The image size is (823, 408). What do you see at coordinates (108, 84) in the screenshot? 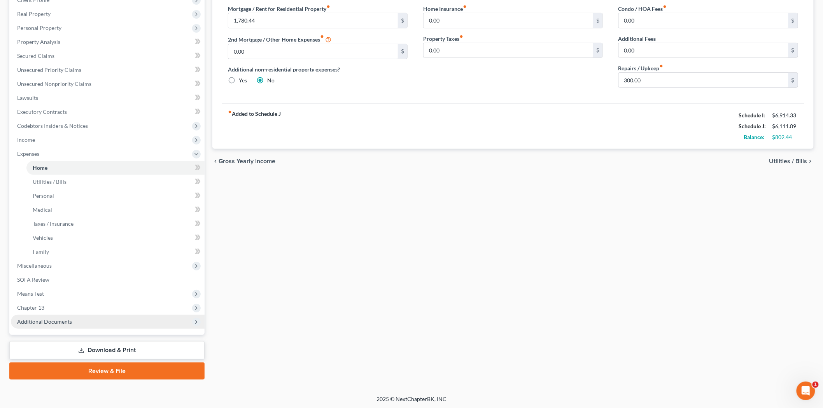
I see `a: Unsecured Nonpriority Claims` at bounding box center [108, 84].